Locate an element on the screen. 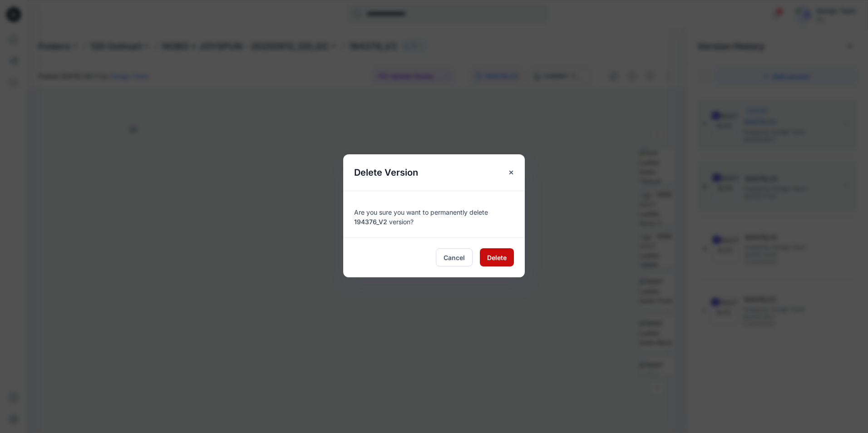 The width and height of the screenshot is (868, 433). button: Cancel is located at coordinates (454, 258).